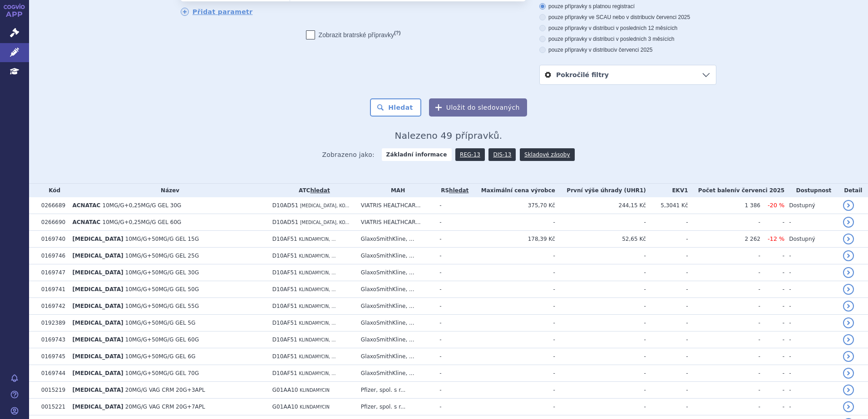  Describe the element at coordinates (724, 239) in the screenshot. I see `td: 2 262` at that location.